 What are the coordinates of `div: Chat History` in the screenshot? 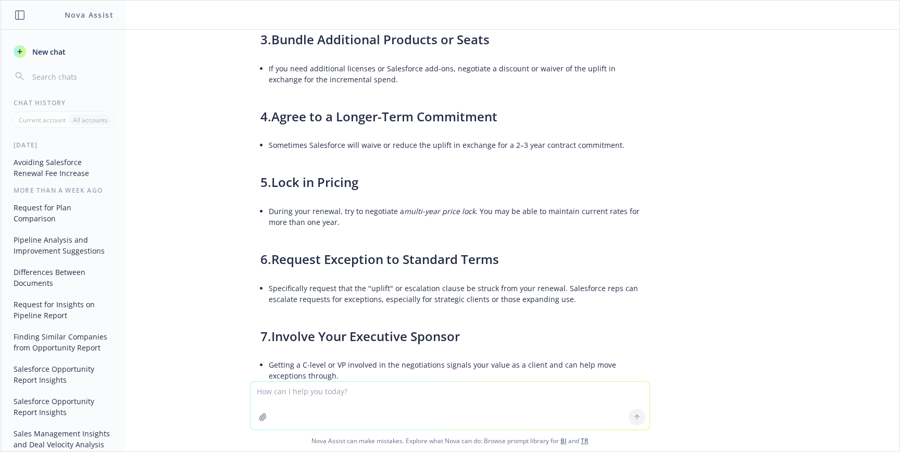 It's located at (63, 103).